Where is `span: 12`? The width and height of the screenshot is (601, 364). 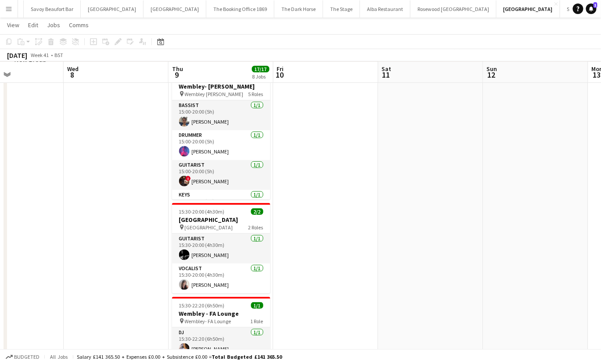
span: 12 is located at coordinates (491, 74).